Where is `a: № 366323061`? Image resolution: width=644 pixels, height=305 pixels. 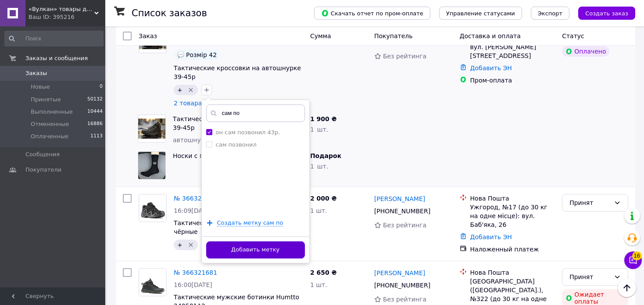
a: № 366323061 is located at coordinates (195, 199).